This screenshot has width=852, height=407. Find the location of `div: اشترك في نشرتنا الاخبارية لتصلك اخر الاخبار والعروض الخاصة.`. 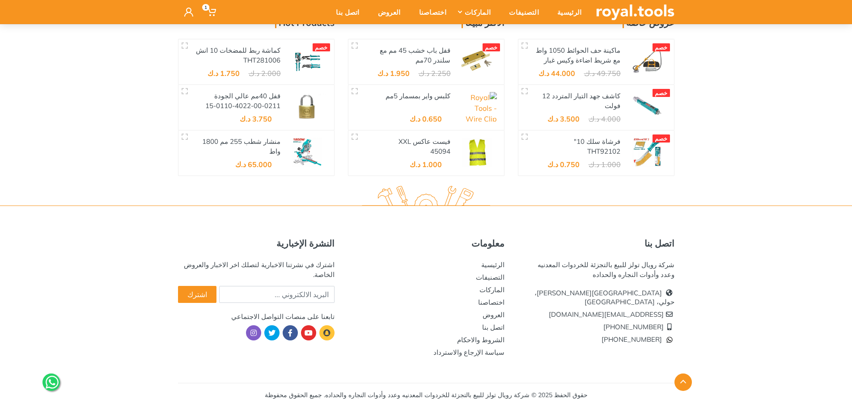

div: اشترك في نشرتنا الاخبارية لتصلك اخر الاخبار والعروض الخاصة. is located at coordinates (256, 270).